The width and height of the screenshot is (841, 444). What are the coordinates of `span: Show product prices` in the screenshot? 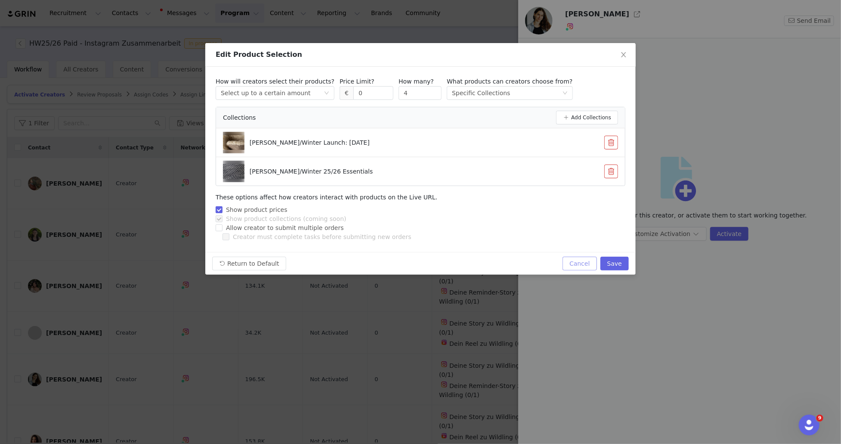 It's located at (256, 210).